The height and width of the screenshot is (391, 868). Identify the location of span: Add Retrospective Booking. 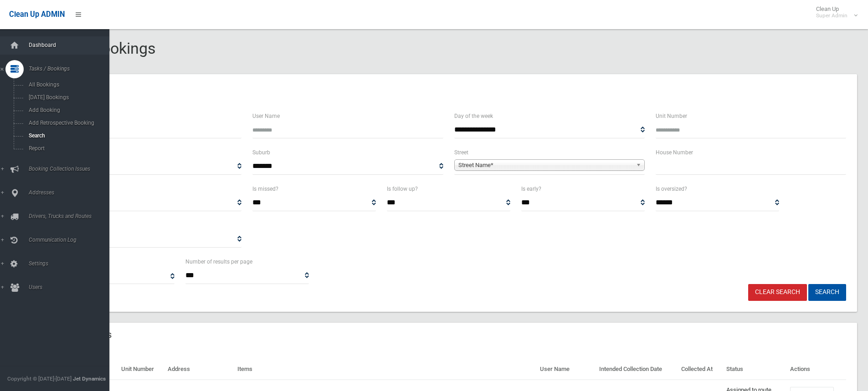
(67, 123).